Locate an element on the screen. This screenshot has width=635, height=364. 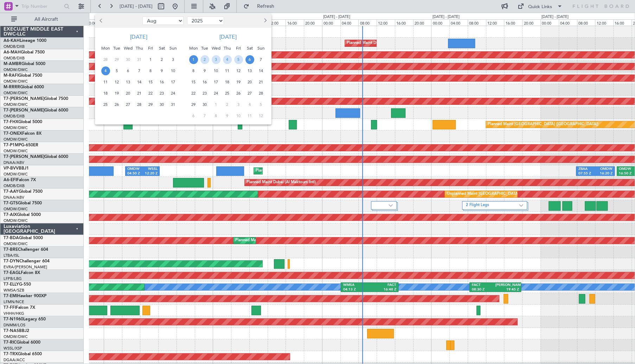
div: 2-9-2025 is located at coordinates (204, 59).